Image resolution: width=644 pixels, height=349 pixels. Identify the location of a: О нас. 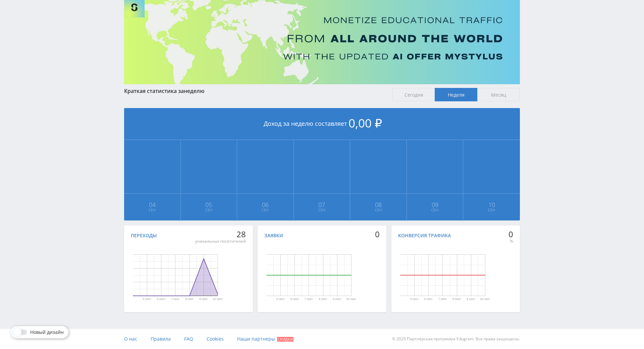
(130, 339).